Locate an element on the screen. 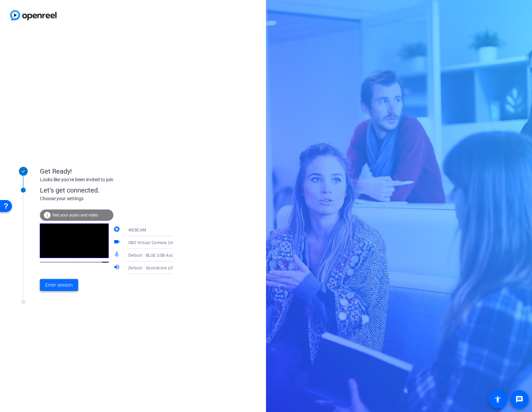 This screenshot has height=412, width=532. span: Default - BLUE USB Audio 2.0 (074d:0002) is located at coordinates (169, 255).